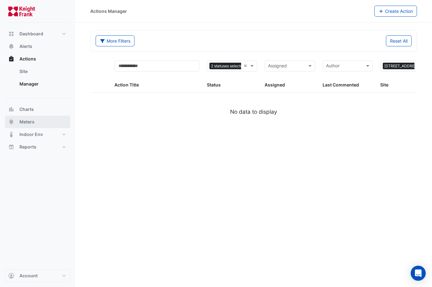 The height and width of the screenshot is (287, 432). Describe the element at coordinates (11, 34) in the screenshot. I see `app-icon: Dashboard` at that location.